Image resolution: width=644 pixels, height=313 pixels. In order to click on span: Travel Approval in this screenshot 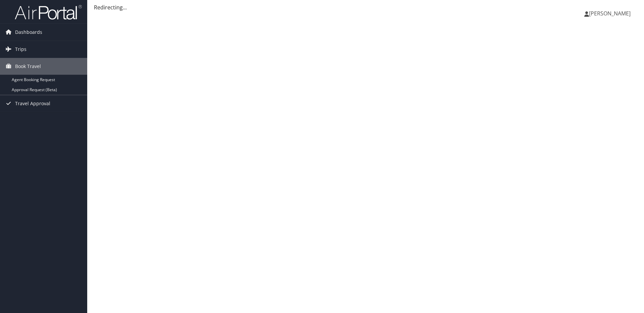, I will do `click(32, 104)`.